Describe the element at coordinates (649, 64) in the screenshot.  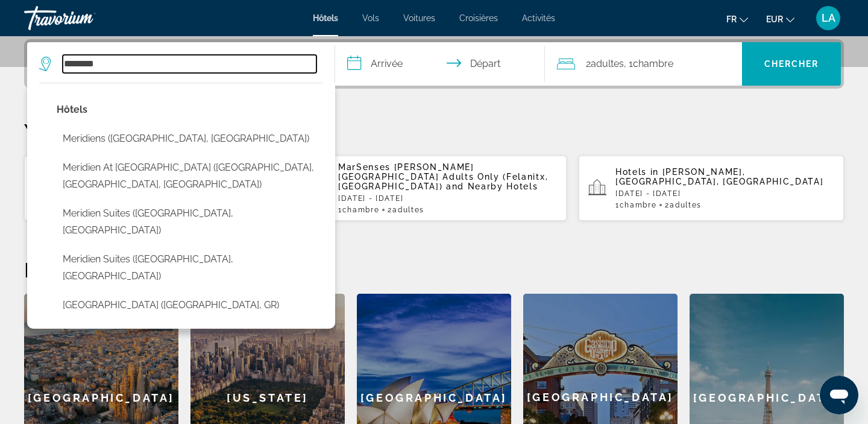
I see `span: , 1` at that location.